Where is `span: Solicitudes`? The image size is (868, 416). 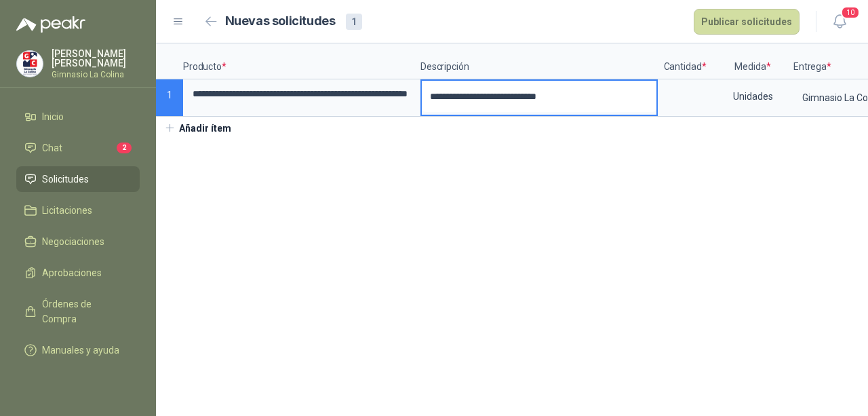
span: Solicitudes is located at coordinates (65, 179).